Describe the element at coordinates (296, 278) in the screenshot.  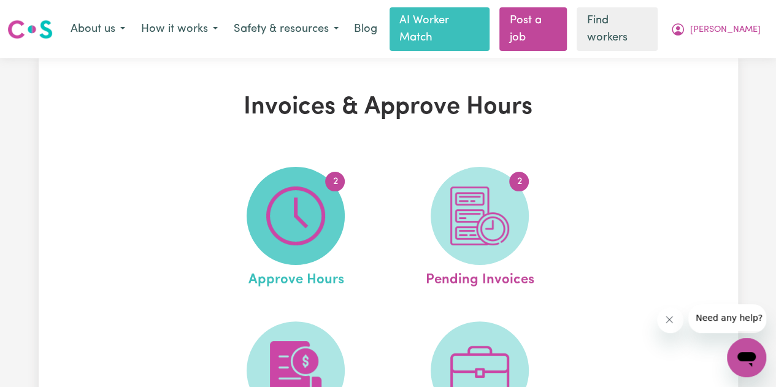
I see `span: Approve Hours` at that location.